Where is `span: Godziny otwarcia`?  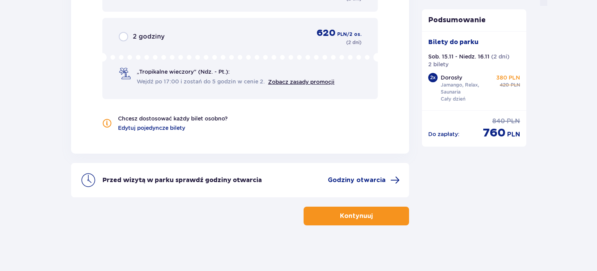
span: Godziny otwarcia is located at coordinates (356, 180).